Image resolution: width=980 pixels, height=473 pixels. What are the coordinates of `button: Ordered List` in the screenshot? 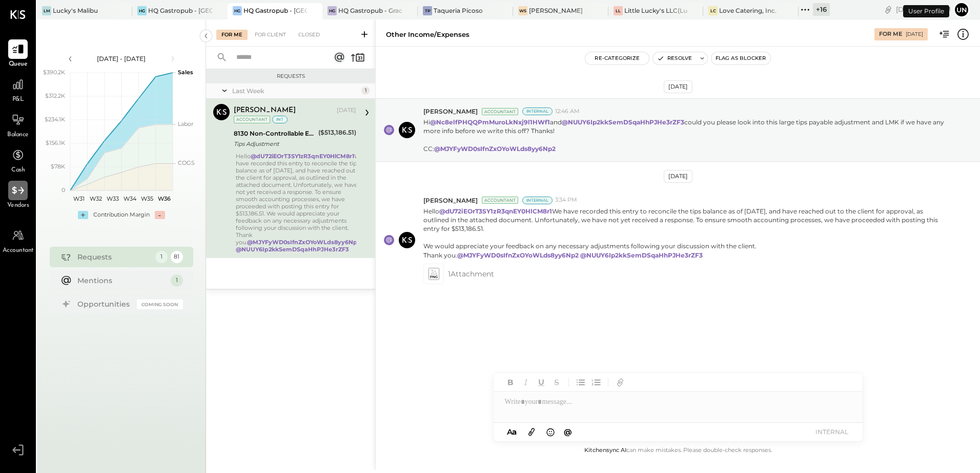 It's located at (596, 383).